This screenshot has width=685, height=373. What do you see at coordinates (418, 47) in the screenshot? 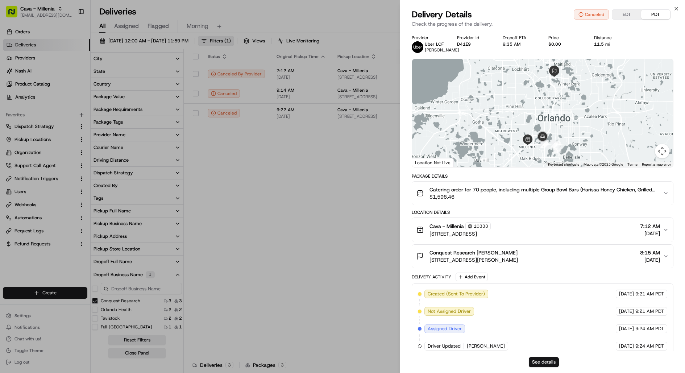
I see `img: uber-new-logo.jpeg` at bounding box center [418, 47].